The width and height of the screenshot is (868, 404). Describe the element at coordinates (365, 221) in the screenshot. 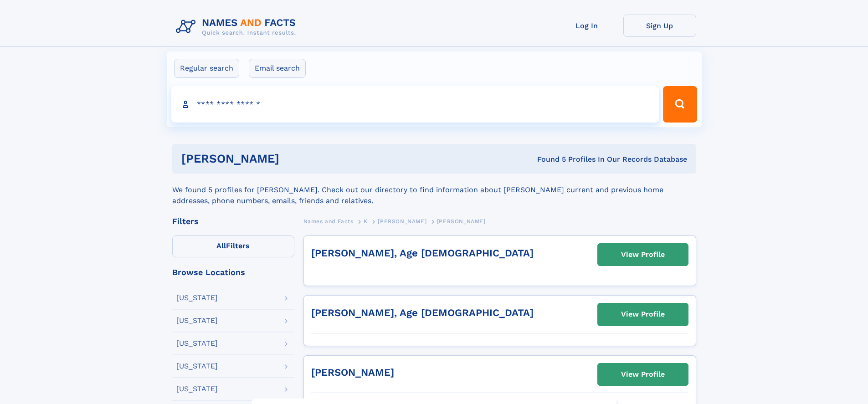

I see `span: K` at that location.